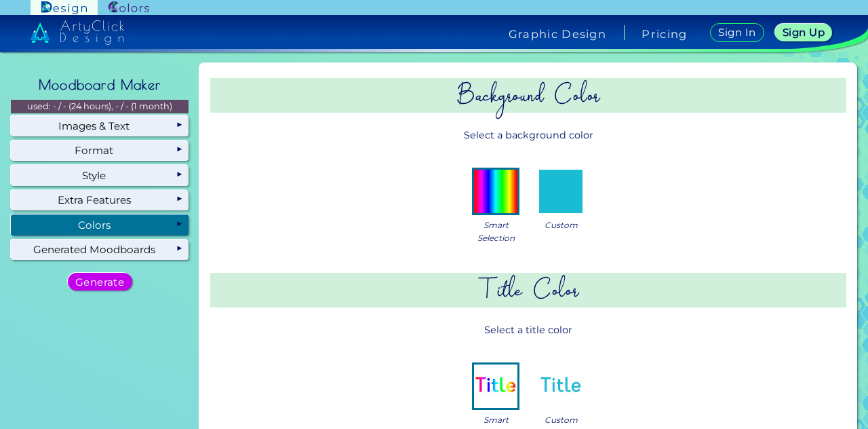  Describe the element at coordinates (100, 151) in the screenshot. I see `div: Format` at that location.